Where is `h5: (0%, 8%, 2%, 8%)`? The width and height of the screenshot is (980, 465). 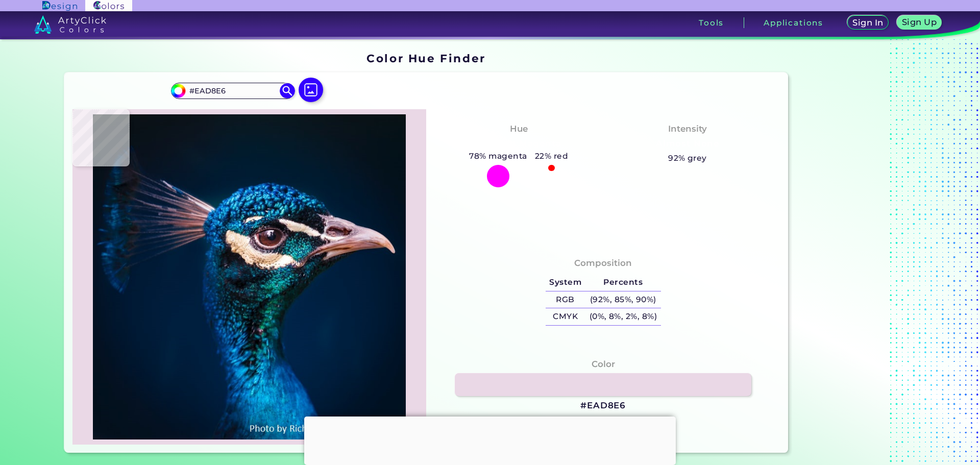
h5: (0%, 8%, 2%, 8%) is located at coordinates (624, 317).